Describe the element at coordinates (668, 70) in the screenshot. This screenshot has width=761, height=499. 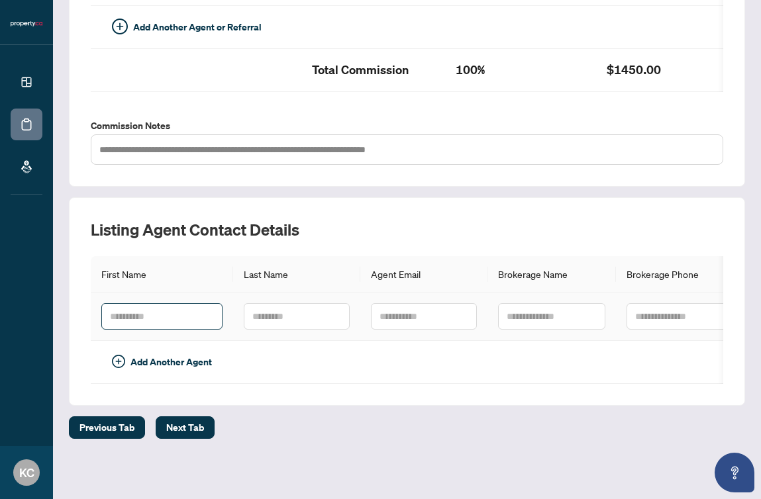
I see `h2: $1450.00` at that location.